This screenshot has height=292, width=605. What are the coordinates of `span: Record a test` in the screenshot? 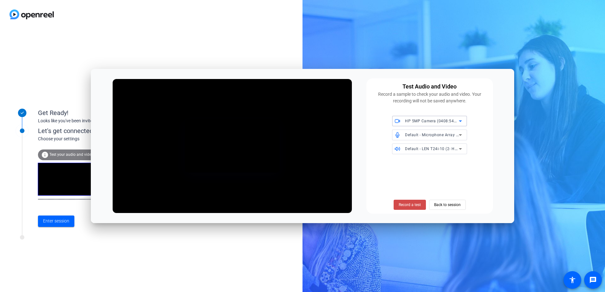 It's located at (410, 205).